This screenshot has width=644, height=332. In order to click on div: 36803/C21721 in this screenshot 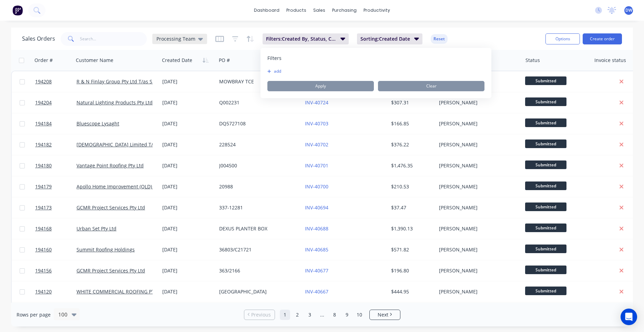, I will do `click(257, 250)`.